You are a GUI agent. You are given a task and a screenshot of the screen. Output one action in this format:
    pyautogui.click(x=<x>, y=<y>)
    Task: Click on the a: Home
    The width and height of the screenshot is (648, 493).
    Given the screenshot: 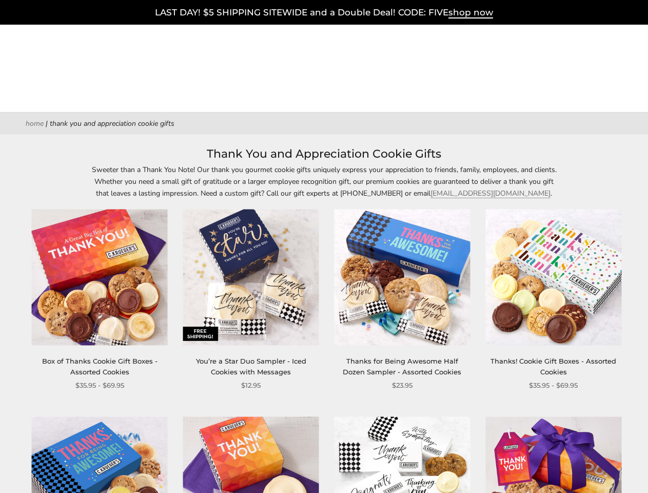 What is the action you would take?
    pyautogui.click(x=34, y=123)
    